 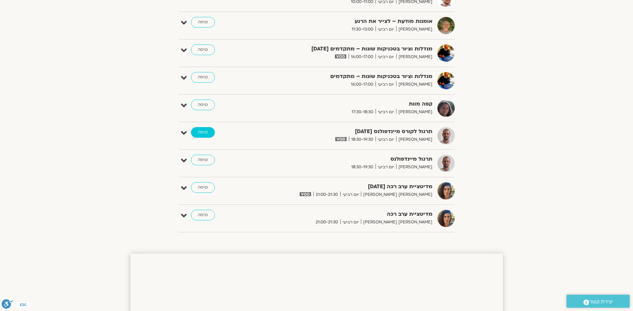 What do you see at coordinates (351, 76) in the screenshot?
I see `strong: מנדלות וציור בטכניקות שונות – מתקדמים` at bounding box center [351, 76].